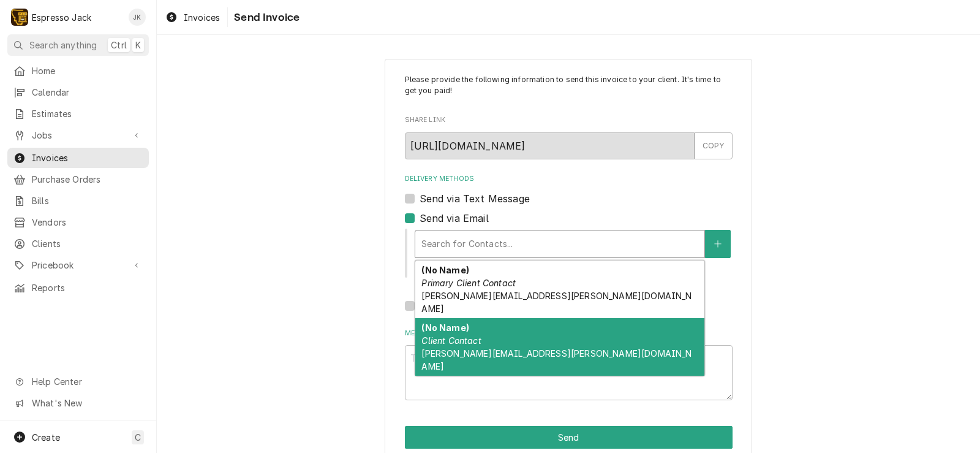  Describe the element at coordinates (78, 381) in the screenshot. I see `a: Go to Help Center` at that location.